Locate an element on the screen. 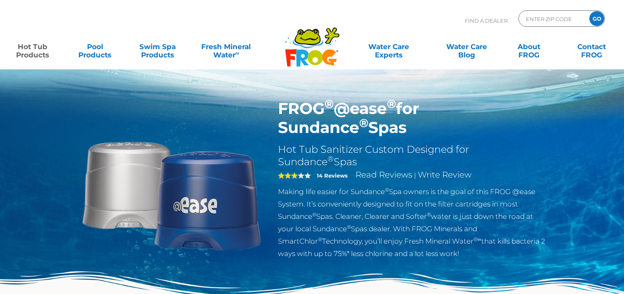 This screenshot has width=624, height=294. a: Water CareExperts is located at coordinates (389, 47).